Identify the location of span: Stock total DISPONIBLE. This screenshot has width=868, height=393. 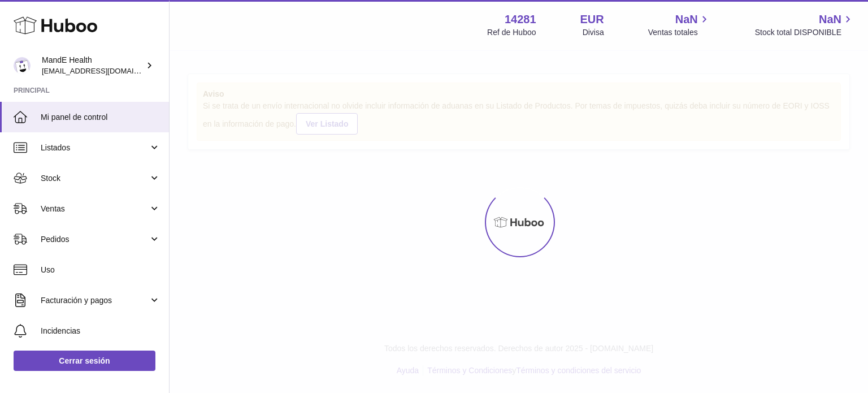
(805, 32).